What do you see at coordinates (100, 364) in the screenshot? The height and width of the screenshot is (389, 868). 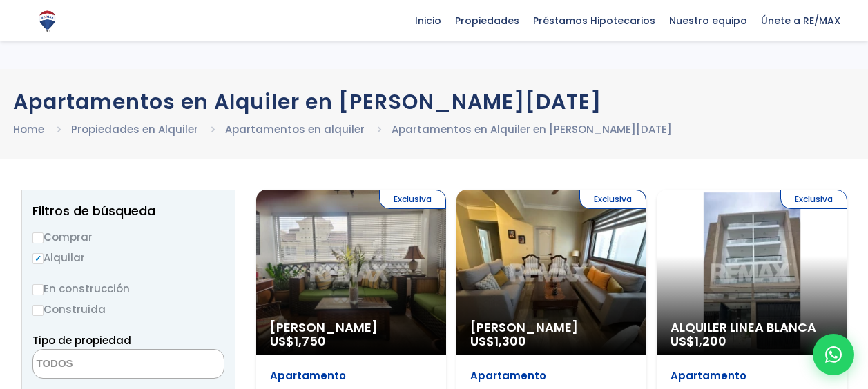 I see `textarea: Search` at bounding box center [100, 364].